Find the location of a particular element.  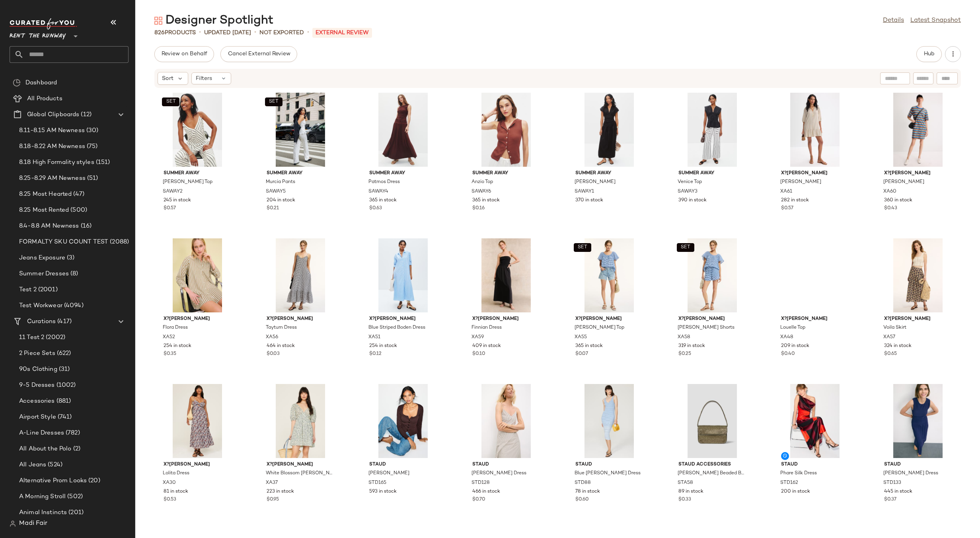

span: XA37 is located at coordinates (272, 483).